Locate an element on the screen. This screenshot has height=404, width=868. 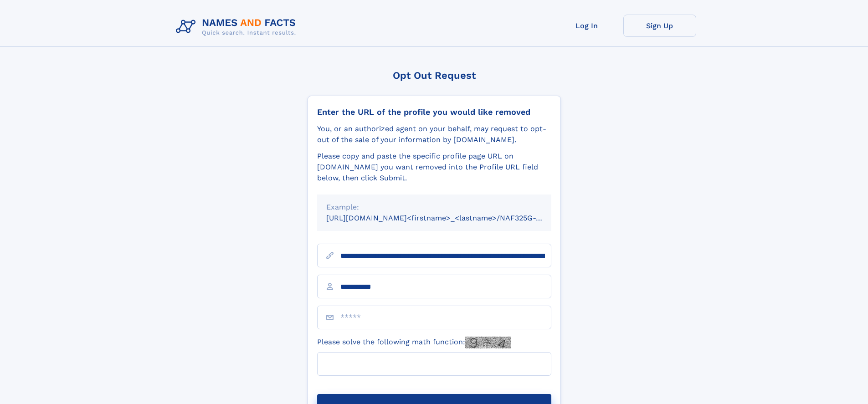
a: Sign Up is located at coordinates (660, 25).